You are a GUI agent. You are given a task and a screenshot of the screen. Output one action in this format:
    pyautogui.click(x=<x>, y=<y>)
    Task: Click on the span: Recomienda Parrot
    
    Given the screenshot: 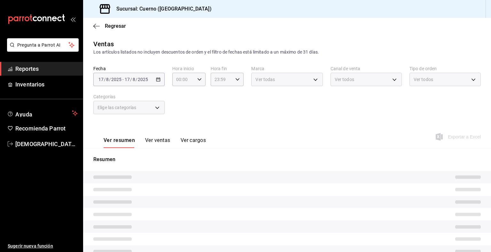 What is the action you would take?
    pyautogui.click(x=46, y=128)
    